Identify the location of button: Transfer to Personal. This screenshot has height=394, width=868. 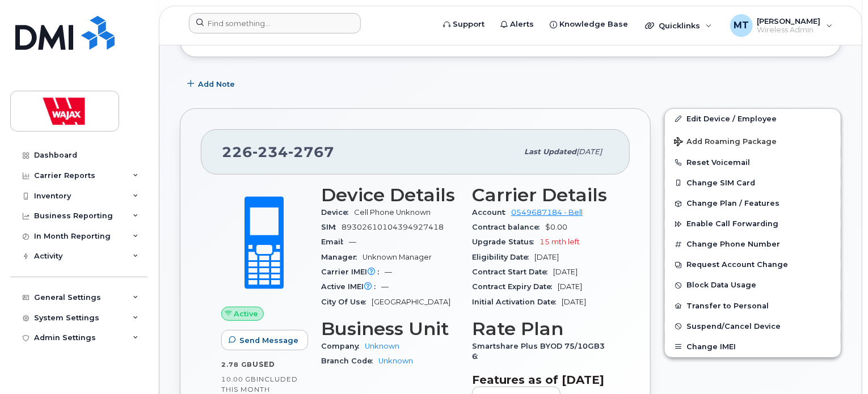
(753, 306).